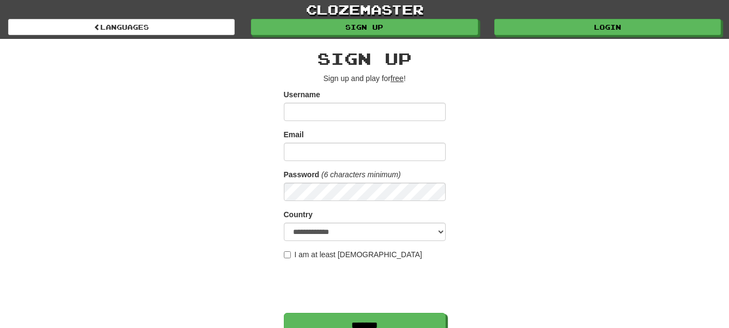 Image resolution: width=729 pixels, height=328 pixels. What do you see at coordinates (365, 78) in the screenshot?
I see `p: Sign up and play for !` at bounding box center [365, 78].